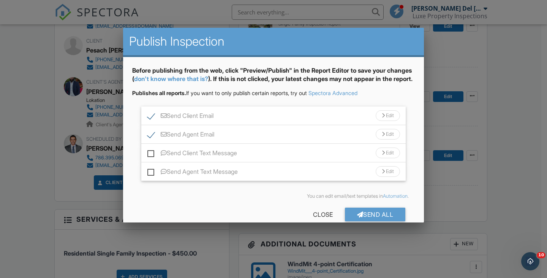 This screenshot has width=547, height=278. What do you see at coordinates (193, 172) in the screenshot?
I see `label: Send Agent Text Message` at bounding box center [193, 172].